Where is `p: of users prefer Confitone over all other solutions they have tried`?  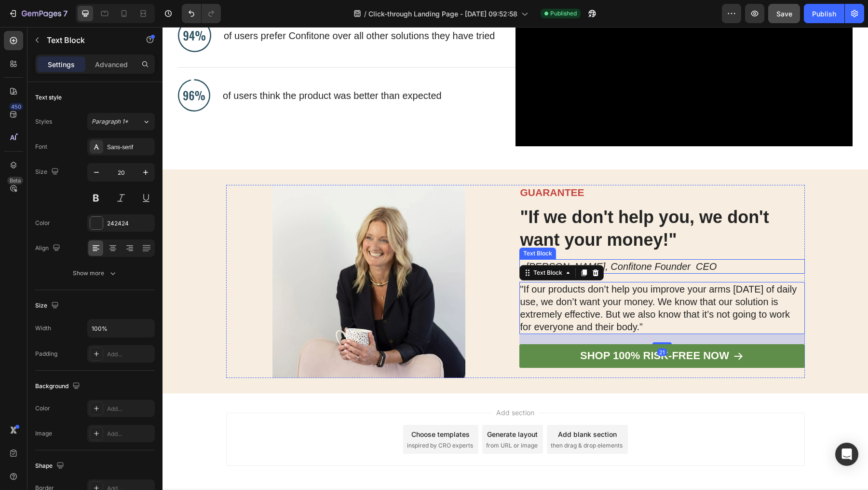 p: of users prefer Confitone over all other solutions they have tried is located at coordinates (199, 9).